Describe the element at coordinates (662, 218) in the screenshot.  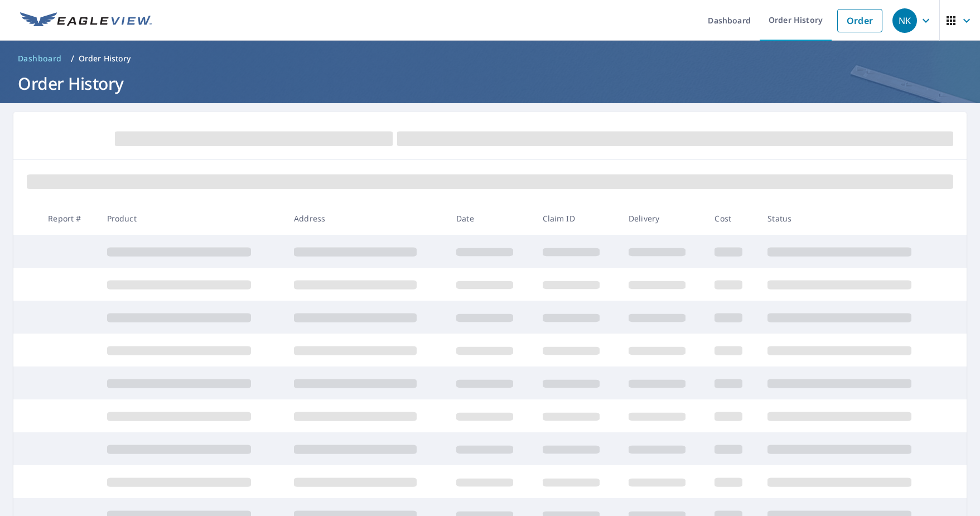
I see `th: Delivery` at that location.